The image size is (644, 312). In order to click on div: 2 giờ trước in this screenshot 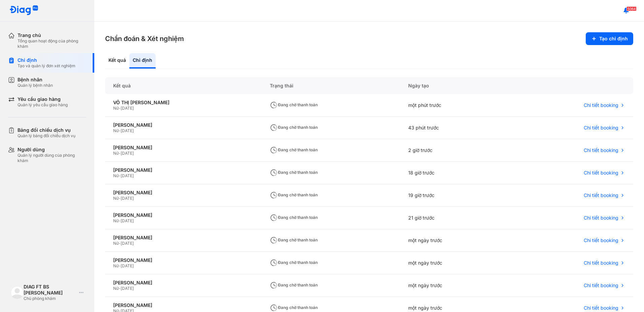, I will do `click(454, 151)`.